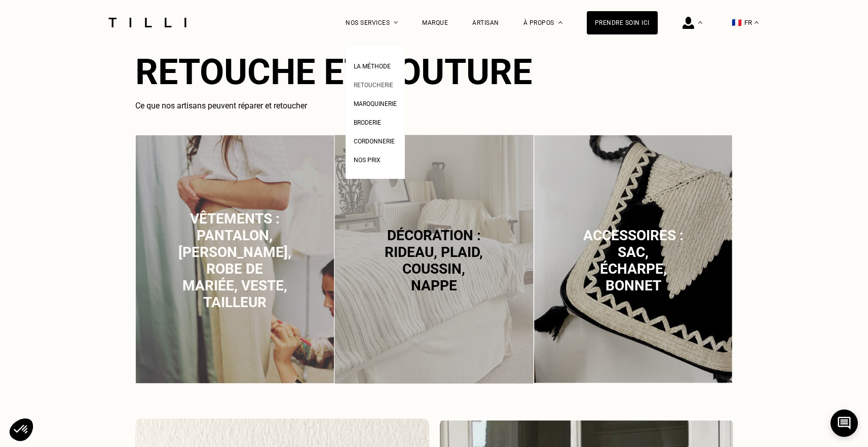  What do you see at coordinates (148, 22) in the screenshot?
I see `a: Logo du service de couturière Tilli` at bounding box center [148, 22].